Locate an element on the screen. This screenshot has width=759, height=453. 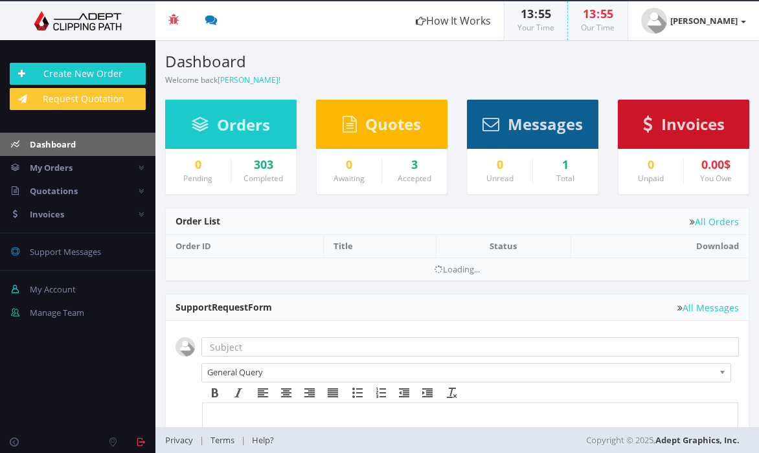
span: Dashboard is located at coordinates (52, 144).